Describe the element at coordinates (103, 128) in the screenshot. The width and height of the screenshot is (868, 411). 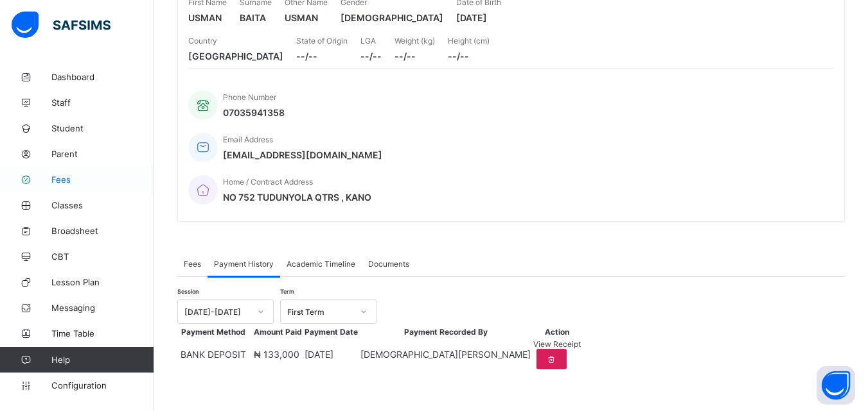
I see `span: Student` at that location.